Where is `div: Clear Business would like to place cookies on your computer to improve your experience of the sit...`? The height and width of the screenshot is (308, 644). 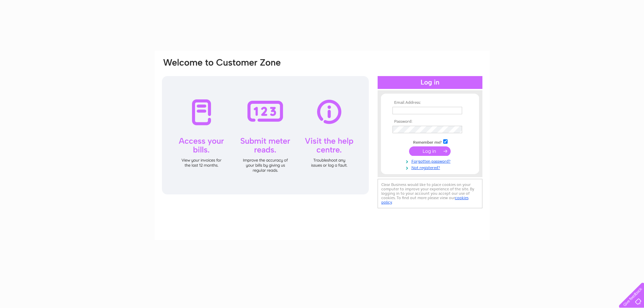 div: Clear Business would like to place cookies on your computer to improve your experience of the sit... is located at coordinates (430, 194).